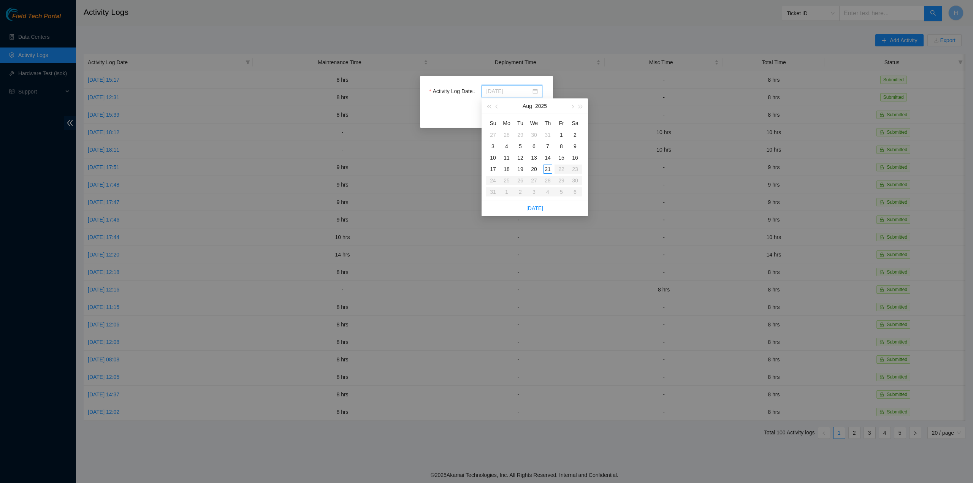 The width and height of the screenshot is (973, 483). I want to click on th: Tu, so click(520, 123).